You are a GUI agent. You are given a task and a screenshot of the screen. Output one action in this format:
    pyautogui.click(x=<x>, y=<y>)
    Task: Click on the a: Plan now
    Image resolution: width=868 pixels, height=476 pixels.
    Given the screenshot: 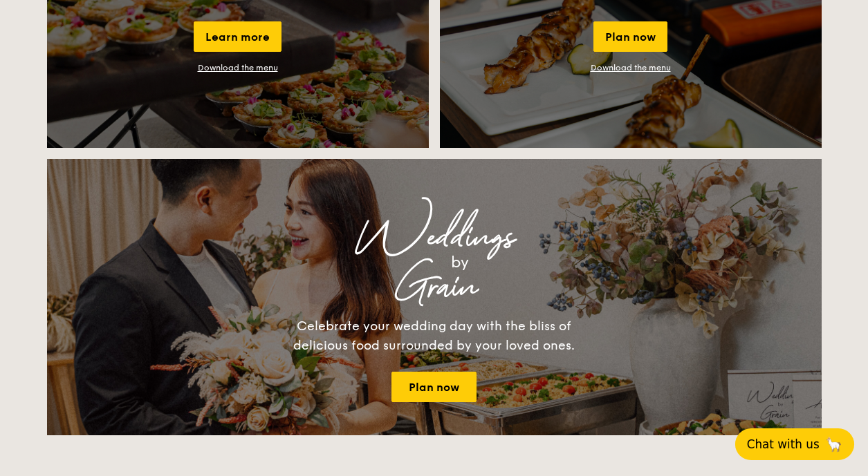 What is the action you would take?
    pyautogui.click(x=434, y=387)
    